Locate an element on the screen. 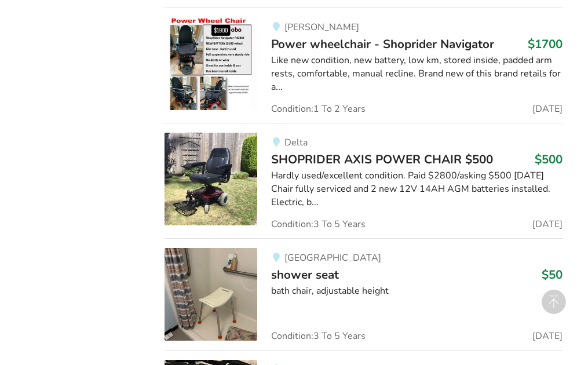 The image size is (588, 365). img: mobility-shoprider axis power chair $500 is located at coordinates (211, 179).